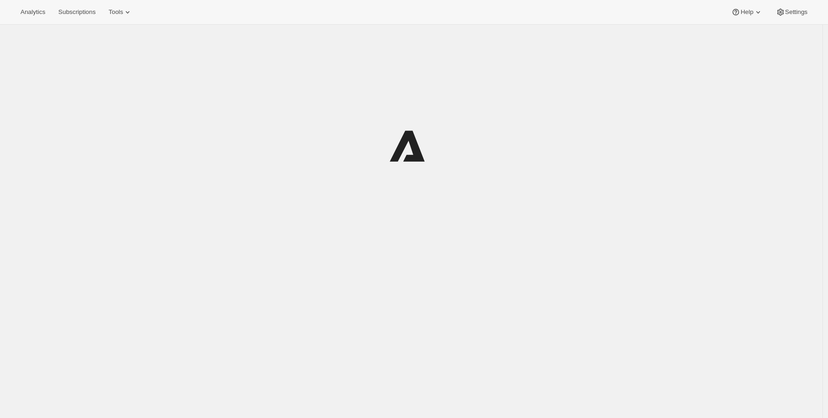 The height and width of the screenshot is (418, 828). I want to click on button: Tools, so click(120, 12).